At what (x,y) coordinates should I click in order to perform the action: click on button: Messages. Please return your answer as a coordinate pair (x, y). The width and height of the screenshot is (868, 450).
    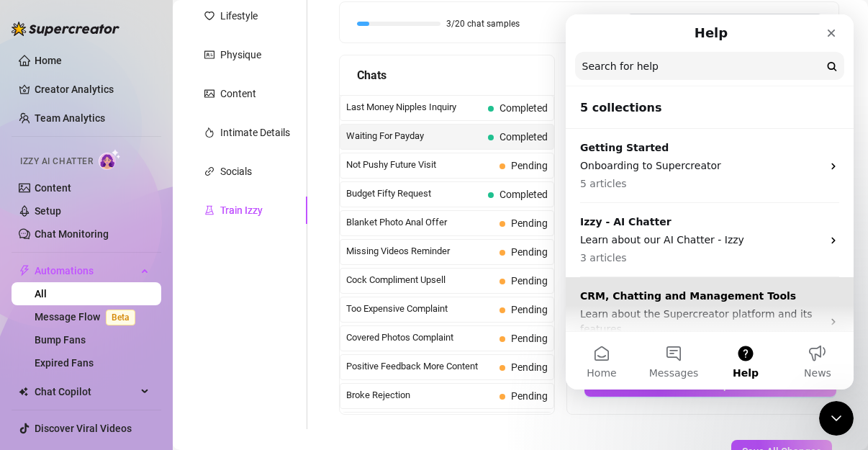
    Looking at the image, I should click on (108, 346).